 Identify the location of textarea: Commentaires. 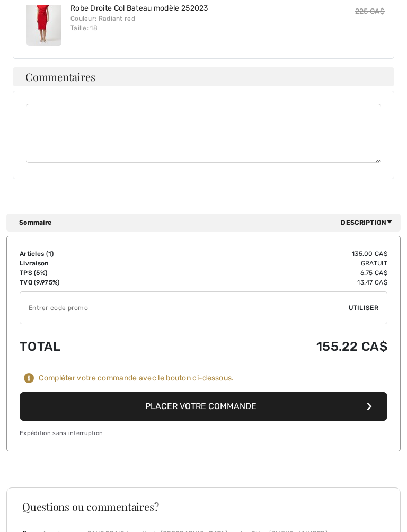
(204, 133).